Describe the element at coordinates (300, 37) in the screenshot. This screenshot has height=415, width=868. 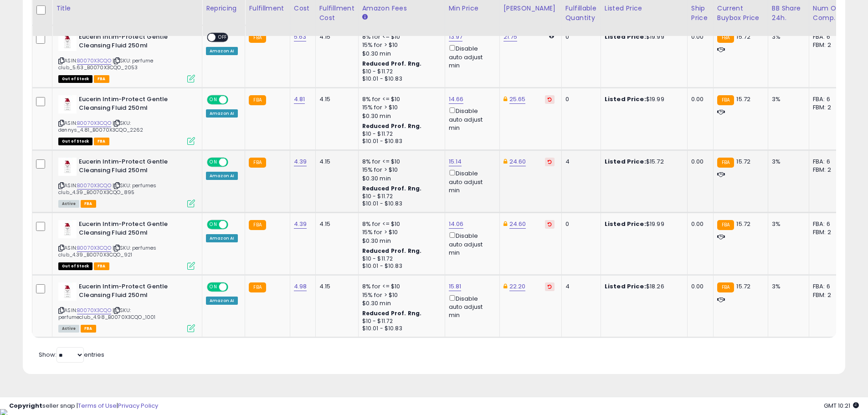
I see `a: 5.63` at that location.